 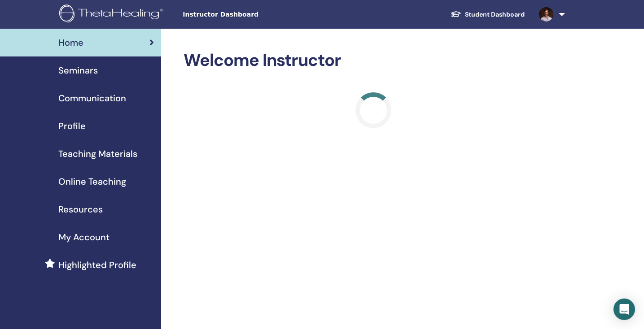 What do you see at coordinates (373, 61) in the screenshot?
I see `h2: Welcome Instructor` at bounding box center [373, 61].